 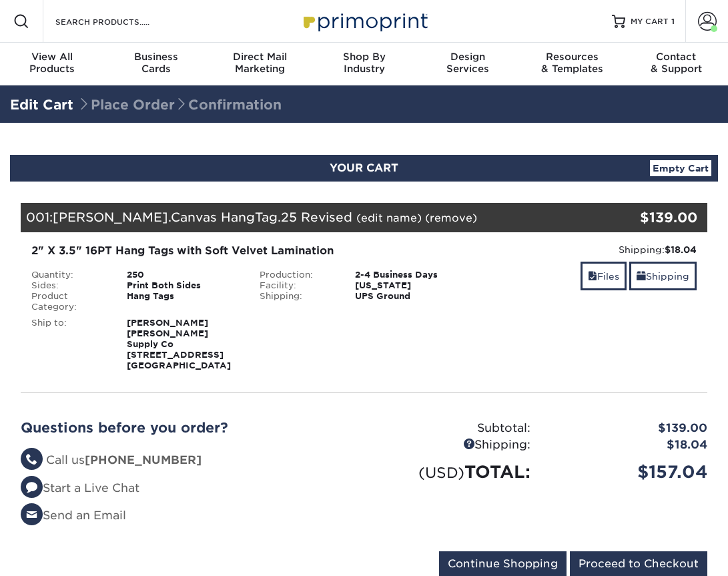 I want to click on span: YOUR CART, so click(x=364, y=167).